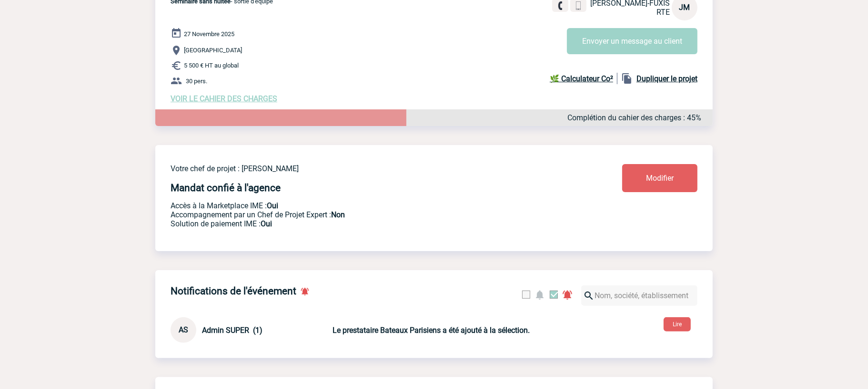 The height and width of the screenshot is (389, 868). What do you see at coordinates (584, 79) in the screenshot?
I see `a: 🌿 Calculateur Co²` at bounding box center [584, 79].